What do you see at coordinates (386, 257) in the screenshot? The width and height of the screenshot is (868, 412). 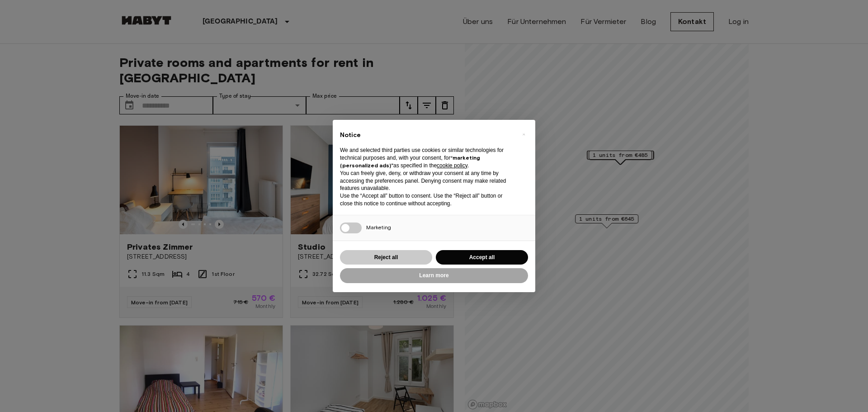 I see `button: Reject all` at bounding box center [386, 257].